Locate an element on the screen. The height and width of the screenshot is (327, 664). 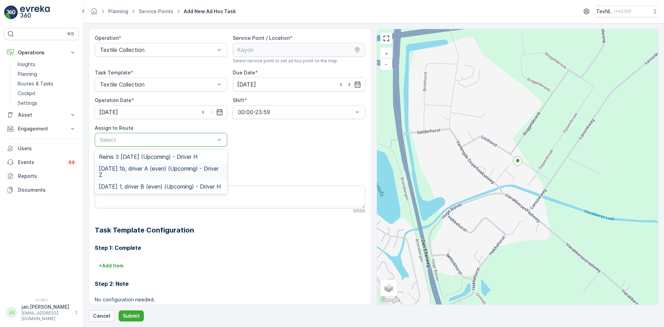
label: Assign to Route is located at coordinates (114, 128).